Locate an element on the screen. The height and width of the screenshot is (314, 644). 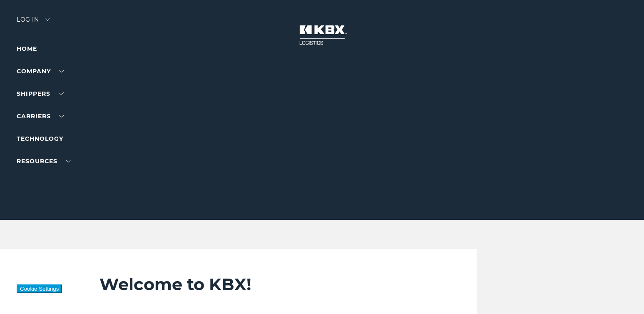
a: Home is located at coordinates (27, 49).